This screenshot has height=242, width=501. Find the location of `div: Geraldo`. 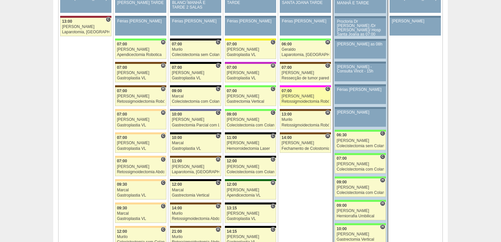

div: Geraldo is located at coordinates (306, 49).